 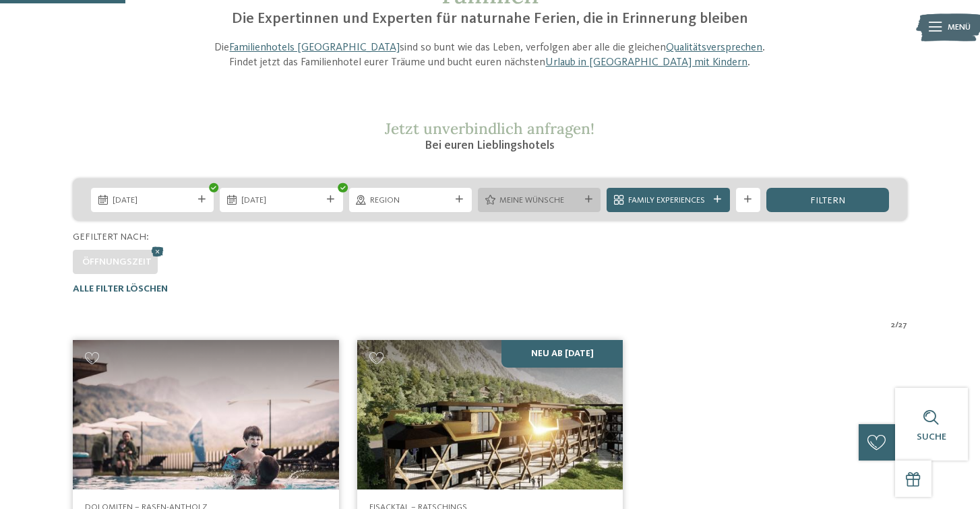 What do you see at coordinates (827, 201) in the screenshot?
I see `span: filtern` at bounding box center [827, 201].